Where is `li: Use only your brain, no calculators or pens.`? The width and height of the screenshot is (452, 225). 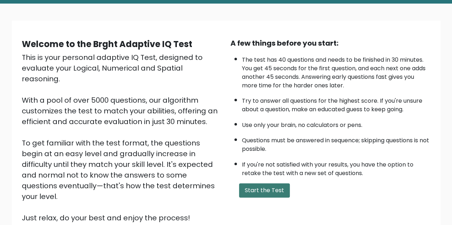
li: Use only your brain, no calculators or pens. is located at coordinates (336, 124).